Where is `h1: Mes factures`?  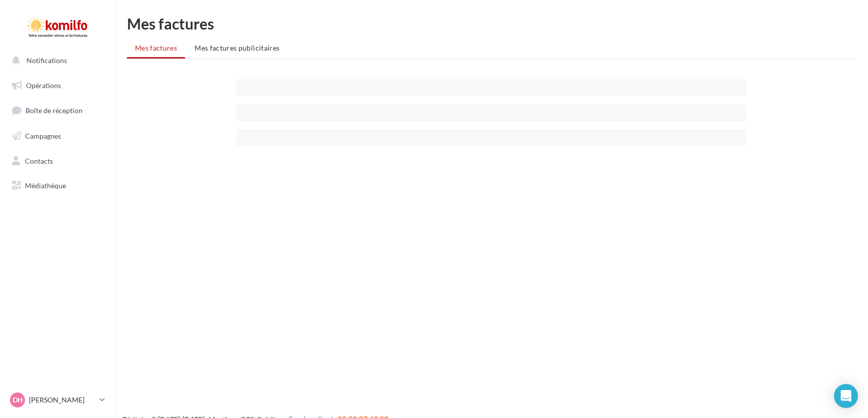 h1: Mes factures is located at coordinates (492, 24).